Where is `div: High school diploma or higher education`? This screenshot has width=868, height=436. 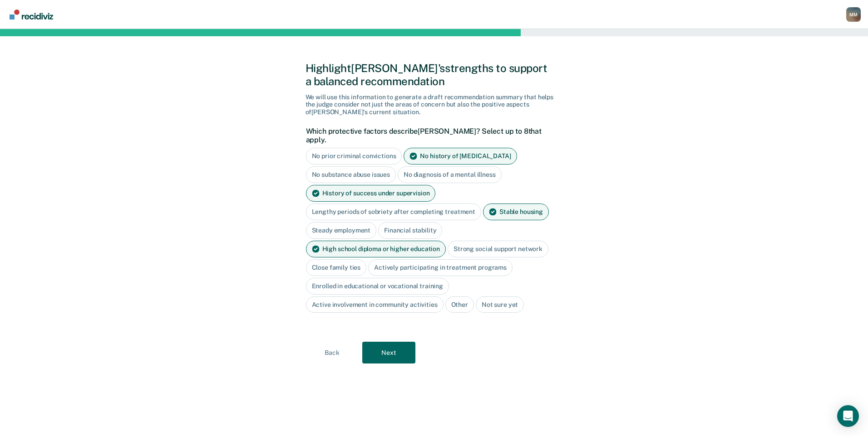 div: High school diploma or higher education is located at coordinates (376, 249).